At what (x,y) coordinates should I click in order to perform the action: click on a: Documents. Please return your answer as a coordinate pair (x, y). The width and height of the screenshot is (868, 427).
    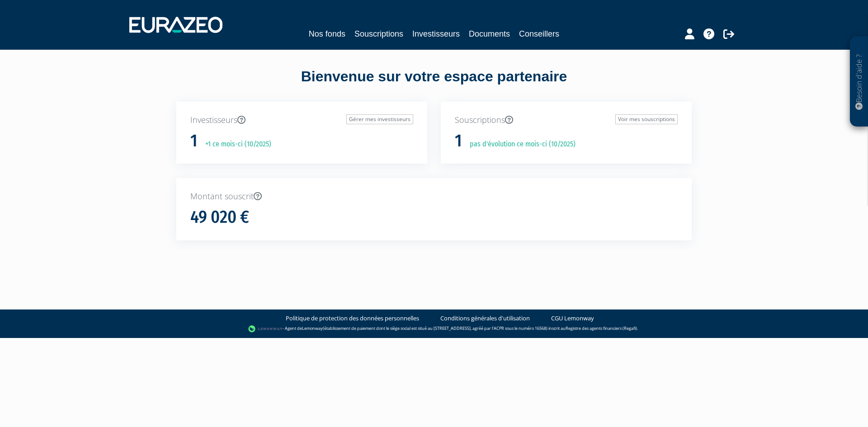
    Looking at the image, I should click on (489, 34).